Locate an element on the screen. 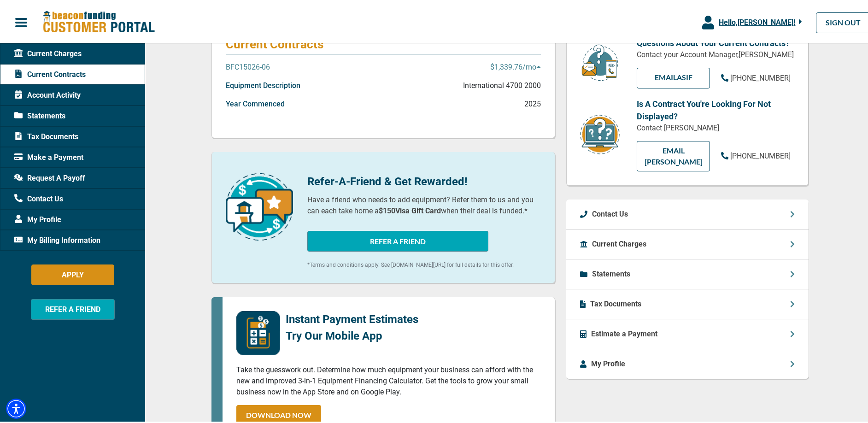 Image resolution: width=868 pixels, height=423 pixels. b: $150 Visa Gift Card is located at coordinates (410, 209).